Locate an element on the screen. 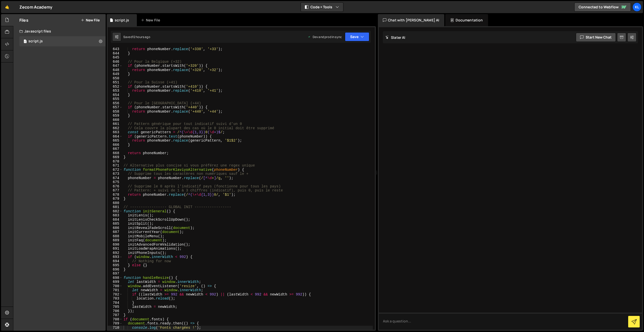 This screenshot has width=644, height=332. div: 670 is located at coordinates (115, 162).